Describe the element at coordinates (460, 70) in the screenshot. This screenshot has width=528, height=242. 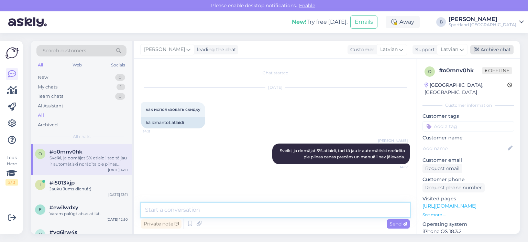
I see `div: # o0mnv0hk` at that location.